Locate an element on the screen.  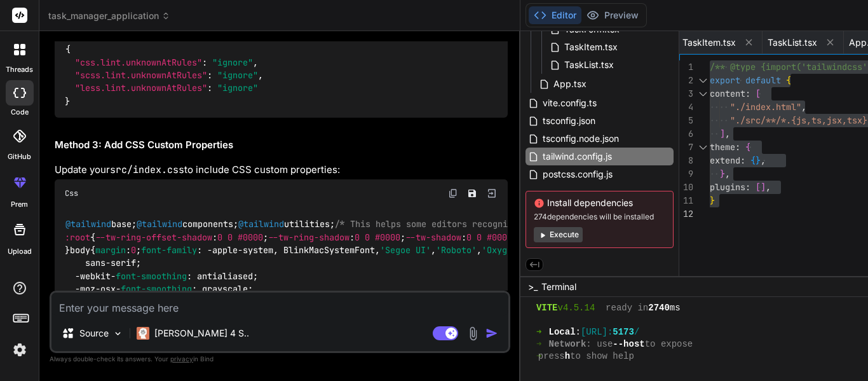
span: App.tsx is located at coordinates (570, 84).